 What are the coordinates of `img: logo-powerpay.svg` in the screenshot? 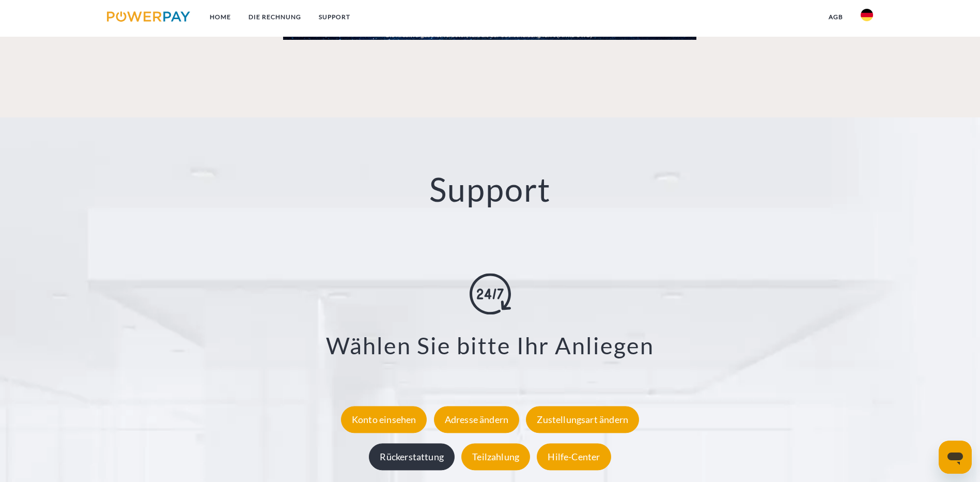 It's located at (149, 16).